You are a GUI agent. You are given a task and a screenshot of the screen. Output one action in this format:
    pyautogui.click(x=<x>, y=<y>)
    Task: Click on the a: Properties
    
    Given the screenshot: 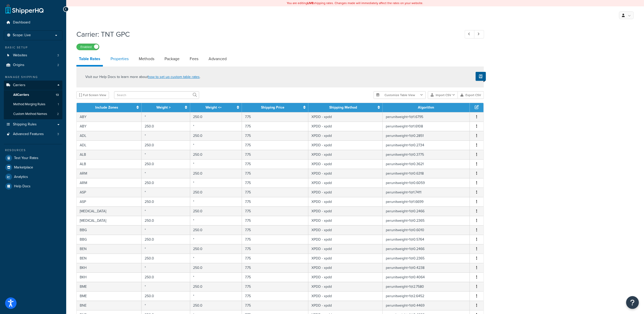 What is the action you would take?
    pyautogui.click(x=120, y=59)
    